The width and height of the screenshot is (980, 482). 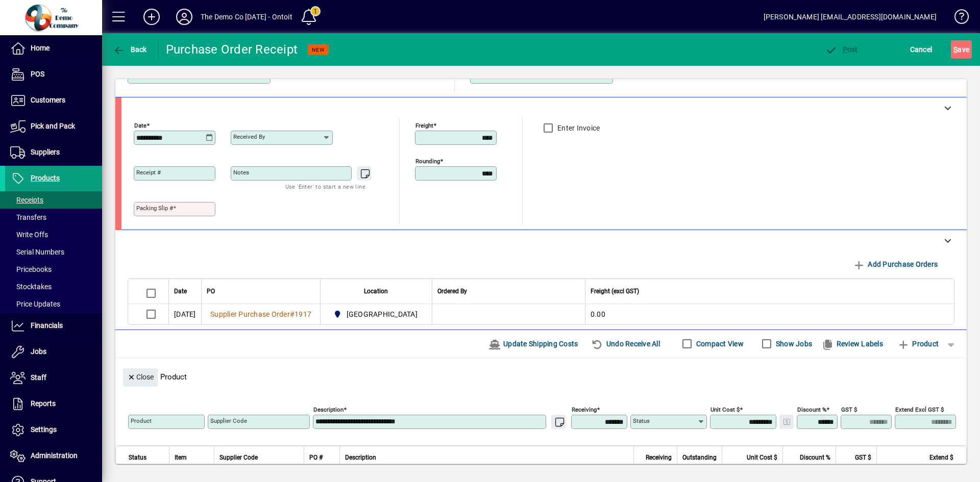 I want to click on span: ave, so click(x=961, y=49).